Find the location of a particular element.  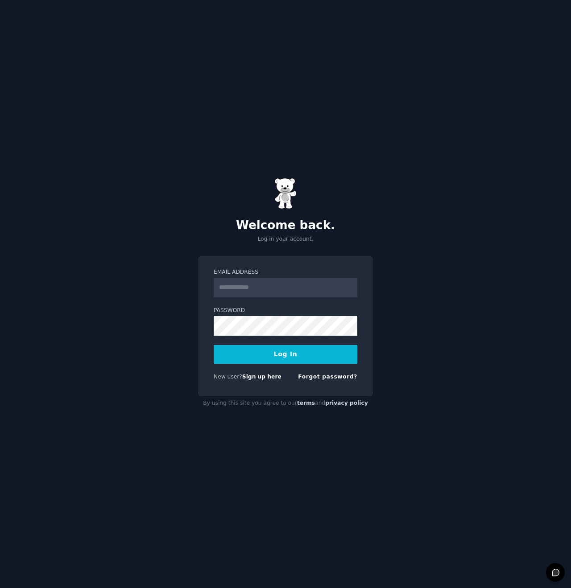

img: Gummy Bear is located at coordinates (286, 194).